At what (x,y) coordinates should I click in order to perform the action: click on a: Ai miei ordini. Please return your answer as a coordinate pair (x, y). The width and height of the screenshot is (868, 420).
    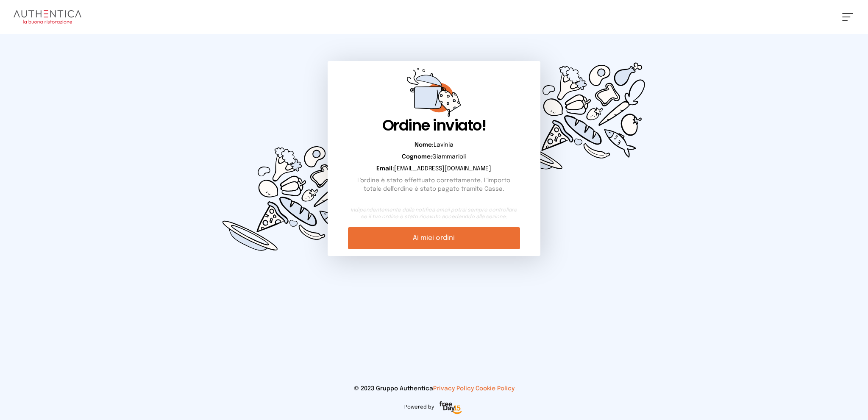
    Looking at the image, I should click on (433, 238).